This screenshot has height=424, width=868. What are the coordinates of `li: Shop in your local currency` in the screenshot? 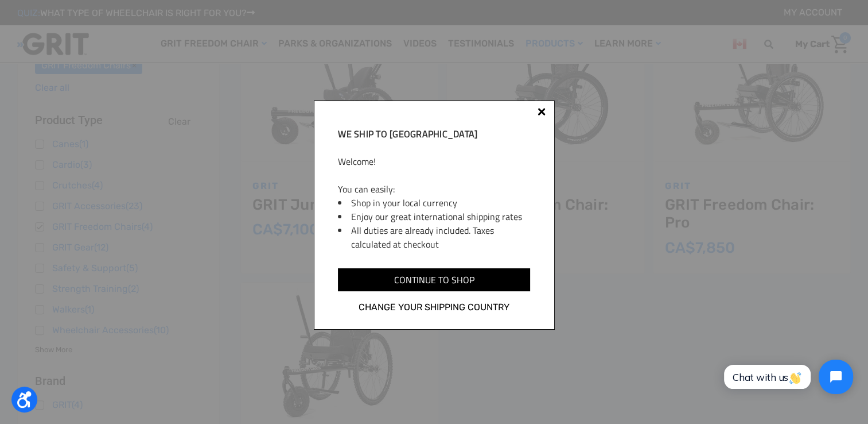 It's located at (440, 203).